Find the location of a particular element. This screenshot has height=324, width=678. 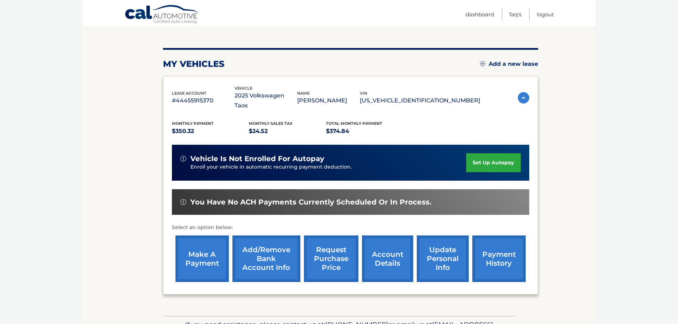

a: payment history is located at coordinates (499, 259).